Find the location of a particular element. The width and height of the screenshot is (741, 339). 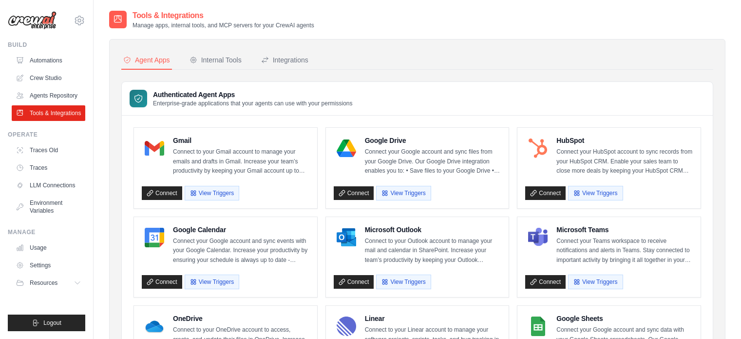

img: Linear Logo is located at coordinates (346, 326).